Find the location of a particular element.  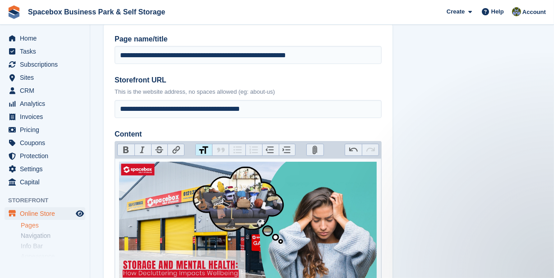

label: Storefront URL is located at coordinates (248, 80).